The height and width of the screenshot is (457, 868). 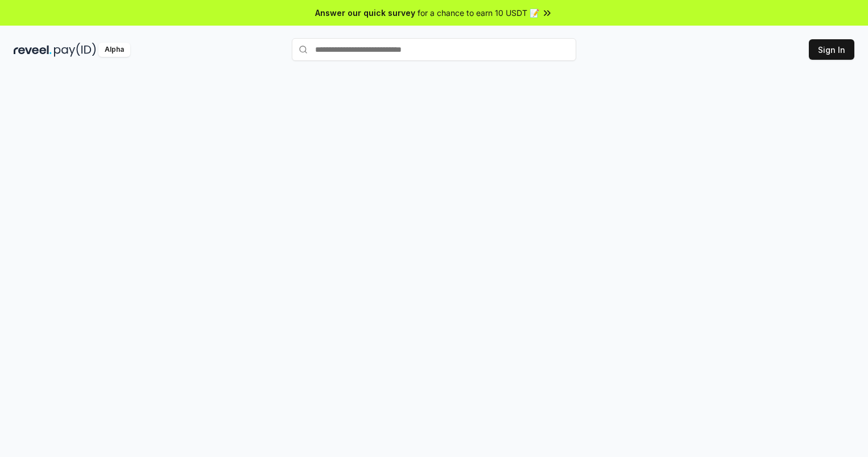 What do you see at coordinates (479, 12) in the screenshot?
I see `span: for a chance to earn 10 USDT 📝` at bounding box center [479, 12].